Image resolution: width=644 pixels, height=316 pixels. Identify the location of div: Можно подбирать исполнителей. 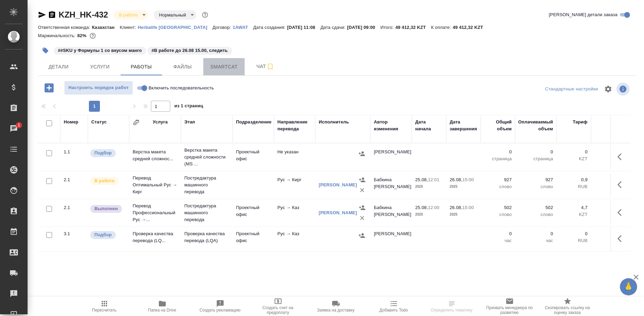
(108, 153).